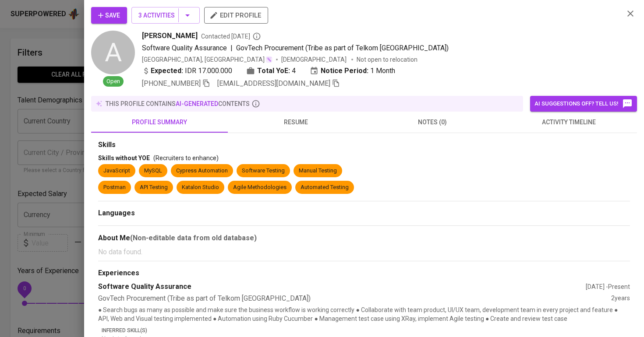 This screenshot has height=337, width=644. I want to click on span: activity timeline, so click(569, 122).